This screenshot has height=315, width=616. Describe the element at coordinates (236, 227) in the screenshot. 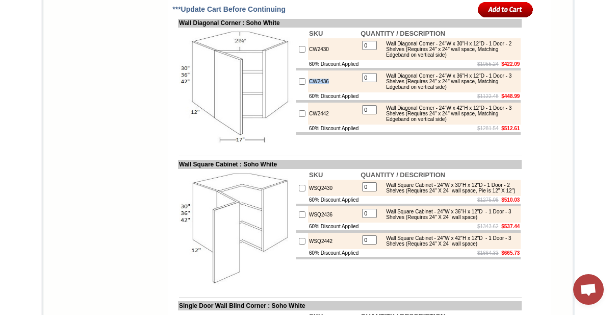

I see `img: Wall Square Cabinet` at that location.